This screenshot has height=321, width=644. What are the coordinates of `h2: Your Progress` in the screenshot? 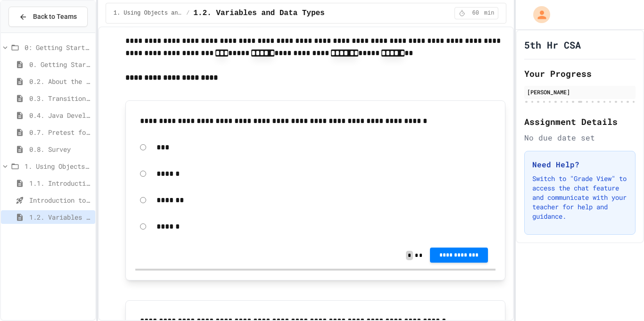 It's located at (580, 74).